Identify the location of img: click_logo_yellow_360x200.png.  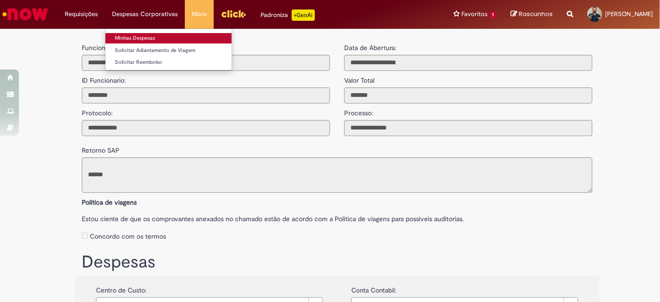
(233, 14).